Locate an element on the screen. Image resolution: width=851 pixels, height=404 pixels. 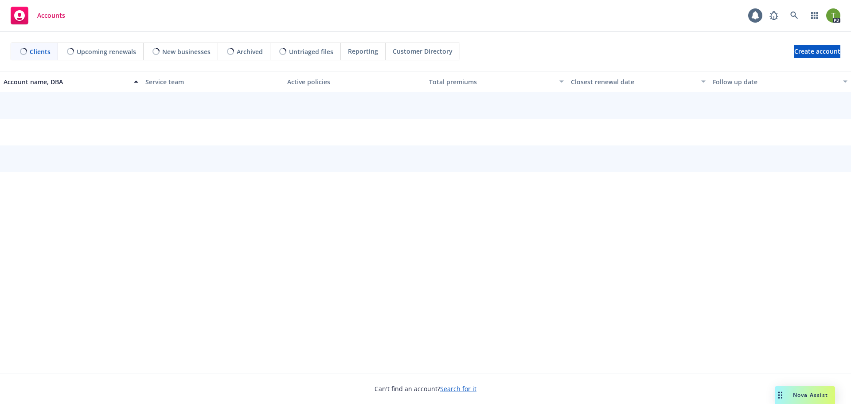
a: Accounts is located at coordinates (38, 16).